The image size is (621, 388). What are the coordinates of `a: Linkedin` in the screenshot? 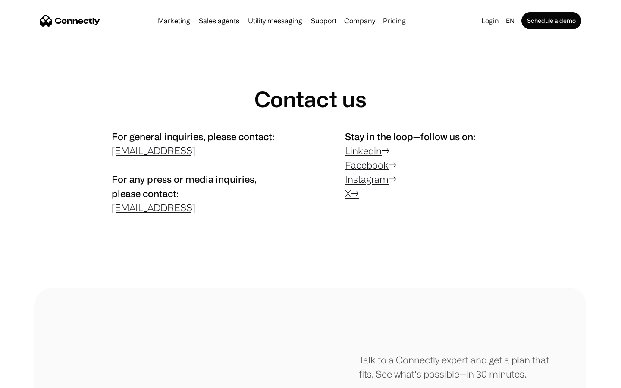 It's located at (363, 150).